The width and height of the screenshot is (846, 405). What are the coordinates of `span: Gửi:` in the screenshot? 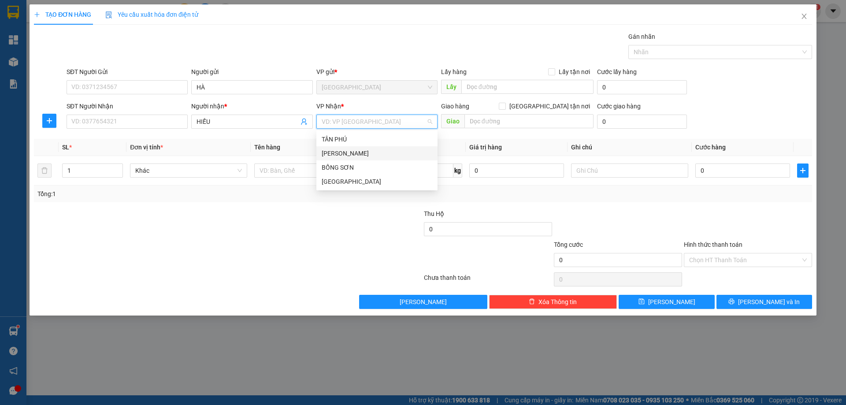 It's located at (14, 12).